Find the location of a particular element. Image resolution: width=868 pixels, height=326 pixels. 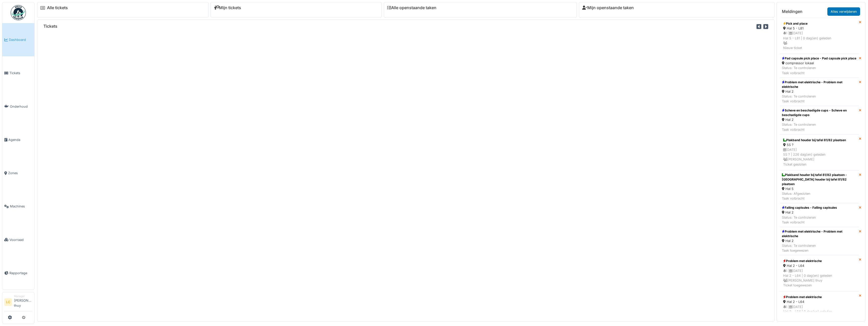

div: Hal 5 - L81 is located at coordinates (819, 28).